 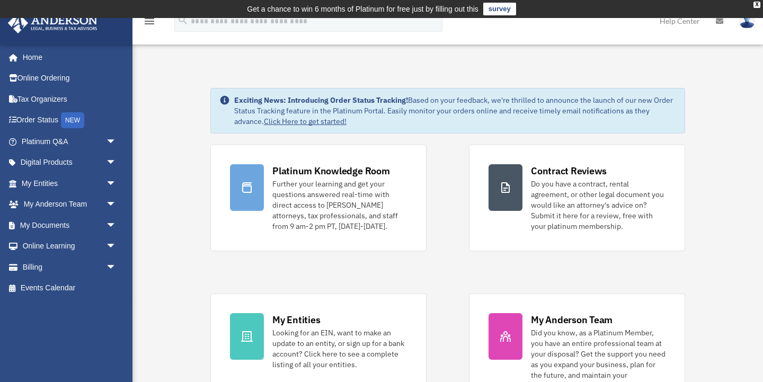 What do you see at coordinates (757, 5) in the screenshot?
I see `div: close` at bounding box center [757, 5].